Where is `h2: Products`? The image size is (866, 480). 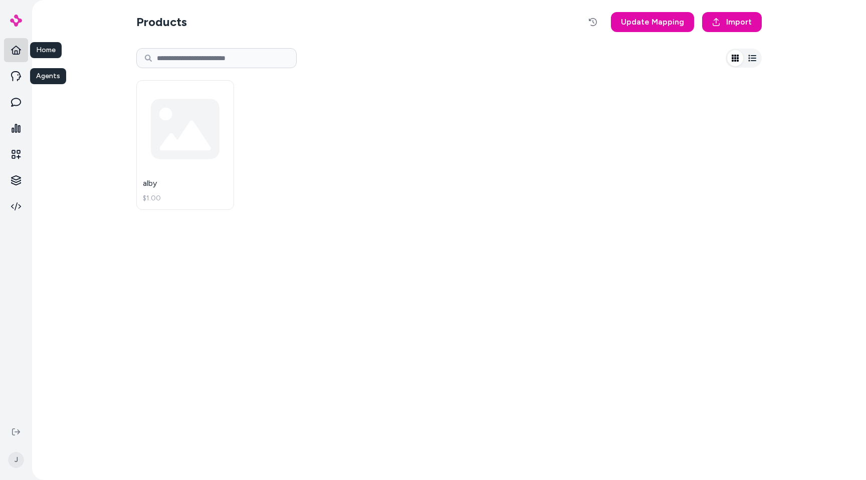
h2: Products is located at coordinates (161, 22).